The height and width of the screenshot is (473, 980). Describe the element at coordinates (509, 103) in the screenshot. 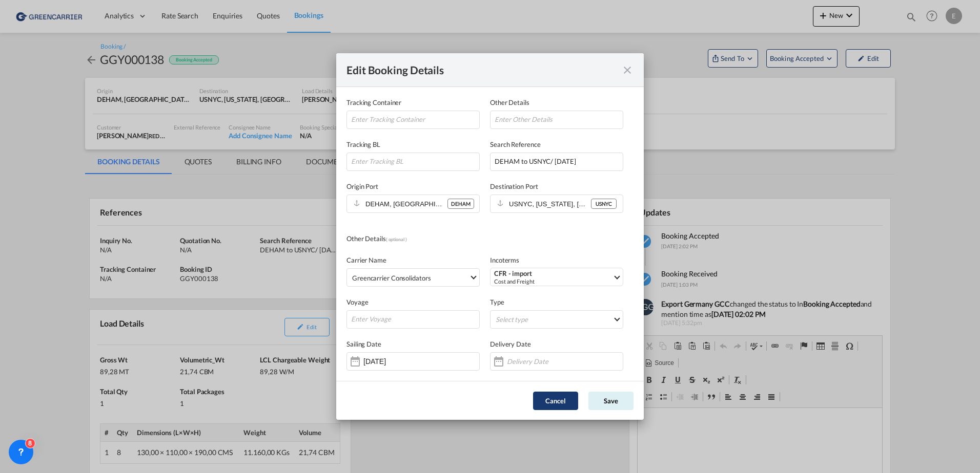

I see `span: Other Details` at that location.